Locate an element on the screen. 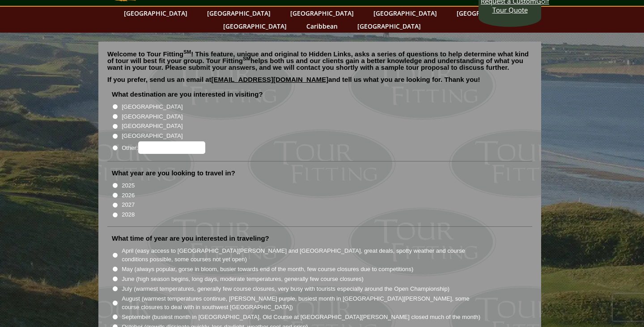  label: May (always popular, gorse in bloom, busier towards end of the month, few course closures due to ... is located at coordinates (268, 269).